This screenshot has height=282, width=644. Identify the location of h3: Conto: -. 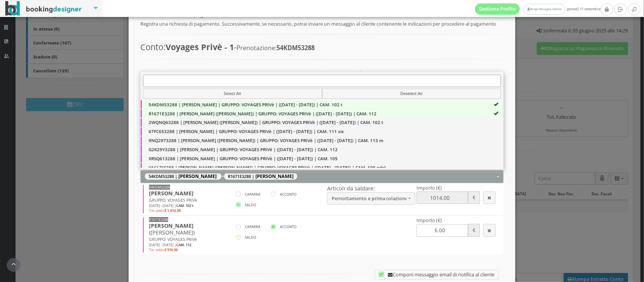
(322, 47).